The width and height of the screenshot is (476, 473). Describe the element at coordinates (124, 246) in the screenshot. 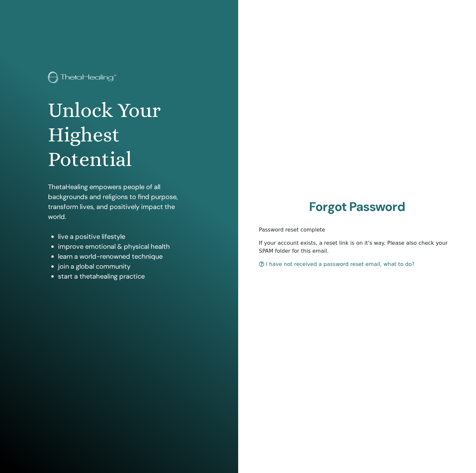

I see `li: improve emotional & physical health` at that location.